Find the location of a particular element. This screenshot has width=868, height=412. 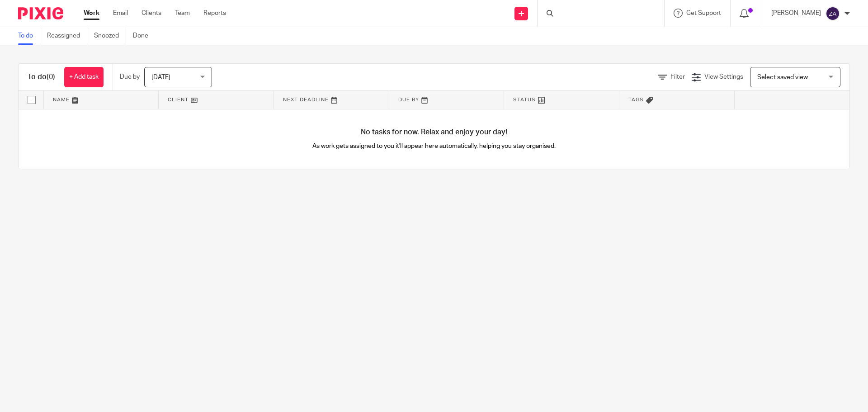

a: Reassigned is located at coordinates (67, 36).